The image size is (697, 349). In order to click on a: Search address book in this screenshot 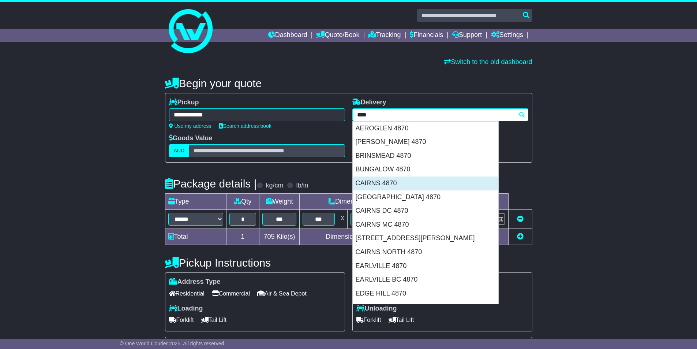, I will do `click(245, 126)`.